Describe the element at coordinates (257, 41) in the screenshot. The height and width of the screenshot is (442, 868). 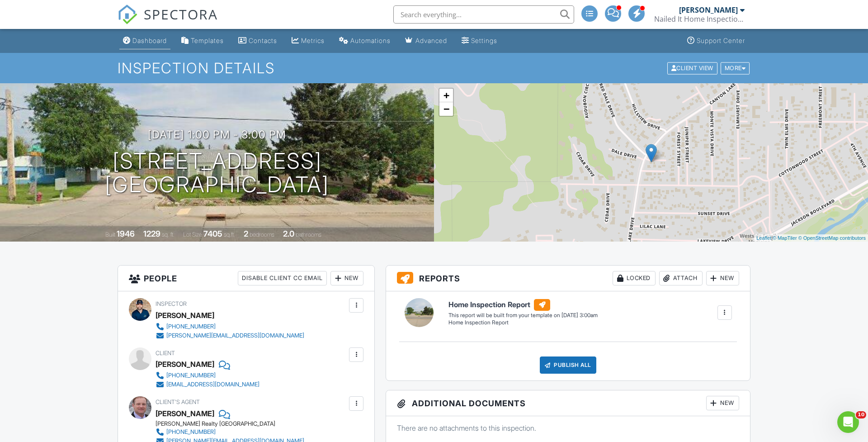
I see `a: Contacts` at that location.